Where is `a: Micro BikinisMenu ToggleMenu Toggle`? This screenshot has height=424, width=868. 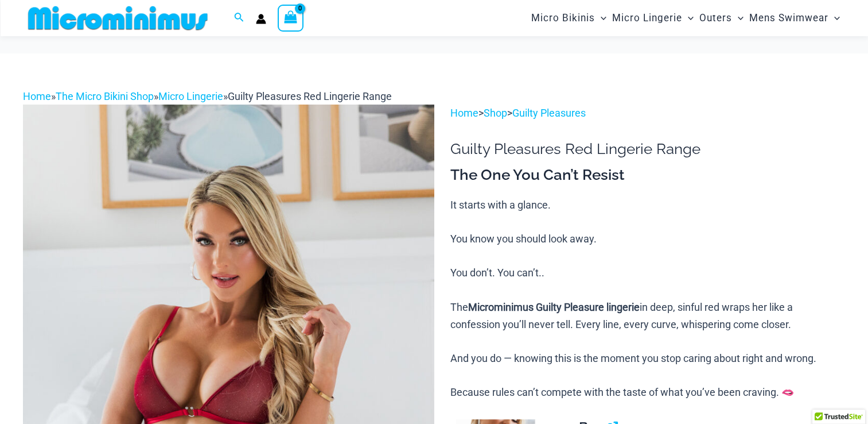
a: Micro BikinisMenu ToggleMenu Toggle is located at coordinates (568, 18).